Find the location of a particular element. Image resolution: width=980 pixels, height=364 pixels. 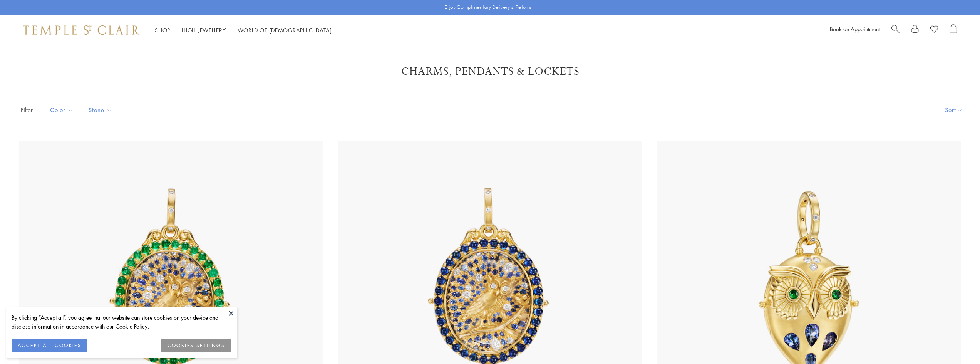

button: COOKIES SETTINGS is located at coordinates (196, 345).